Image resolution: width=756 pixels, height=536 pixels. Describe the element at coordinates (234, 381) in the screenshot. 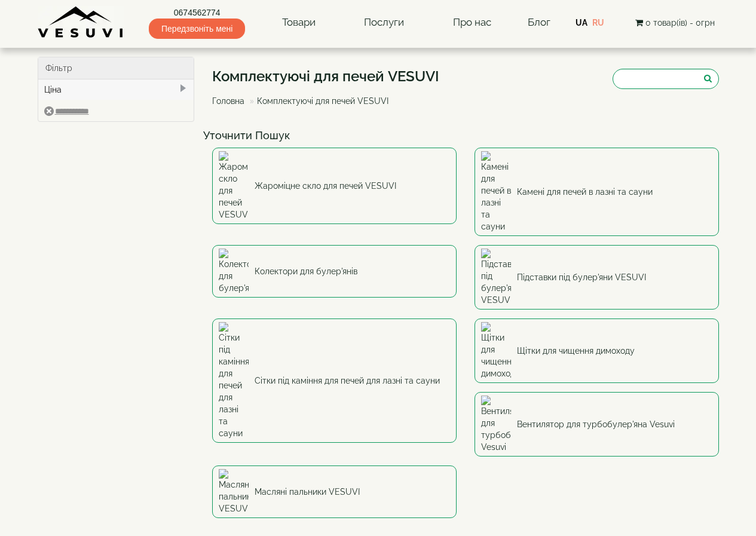

I see `img: Сітки під каміння для печей для лазні та сауни` at that location.